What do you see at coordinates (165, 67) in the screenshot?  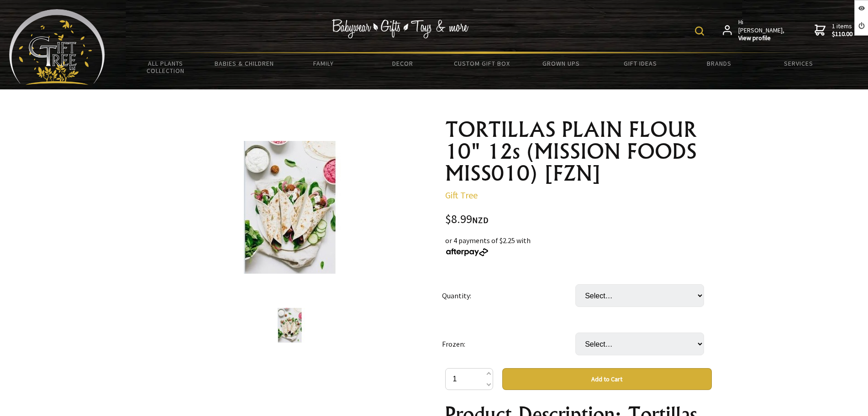 I see `a: All Plants Collection` at bounding box center [165, 67].